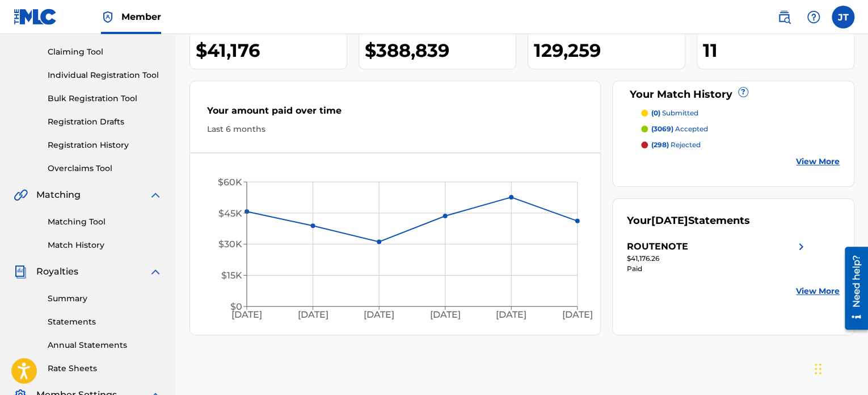 This screenshot has width=868, height=395. What do you see at coordinates (717, 268) in the screenshot?
I see `div: Paid` at bounding box center [717, 268].